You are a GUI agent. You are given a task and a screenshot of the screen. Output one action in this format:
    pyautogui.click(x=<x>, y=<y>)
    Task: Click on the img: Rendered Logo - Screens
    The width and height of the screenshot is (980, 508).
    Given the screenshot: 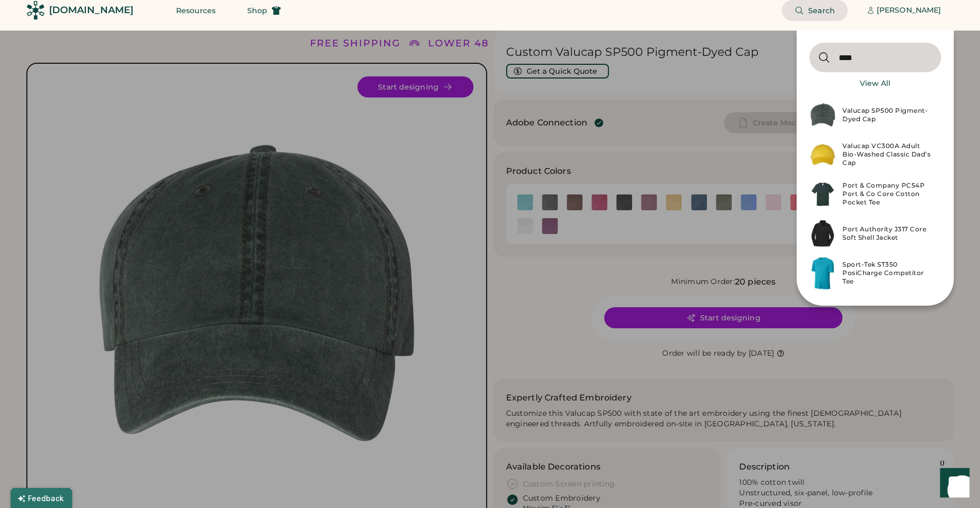 What is the action you would take?
    pyautogui.click(x=35, y=10)
    